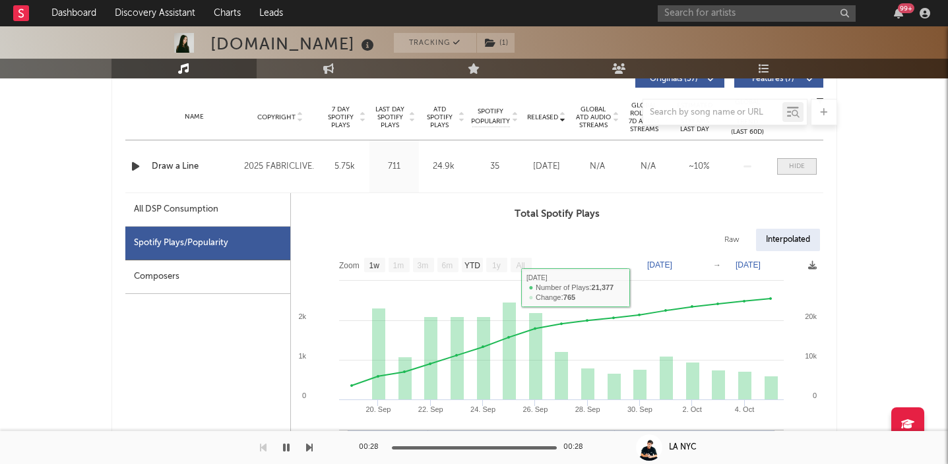  What do you see at coordinates (378, 410) in the screenshot?
I see `text: 20. Sep` at bounding box center [378, 410].